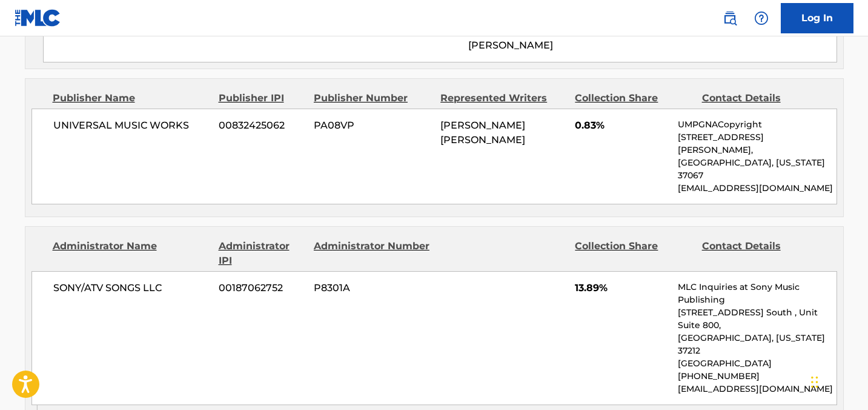 The image size is (868, 410). I want to click on div: Administrator Name, so click(131, 253).